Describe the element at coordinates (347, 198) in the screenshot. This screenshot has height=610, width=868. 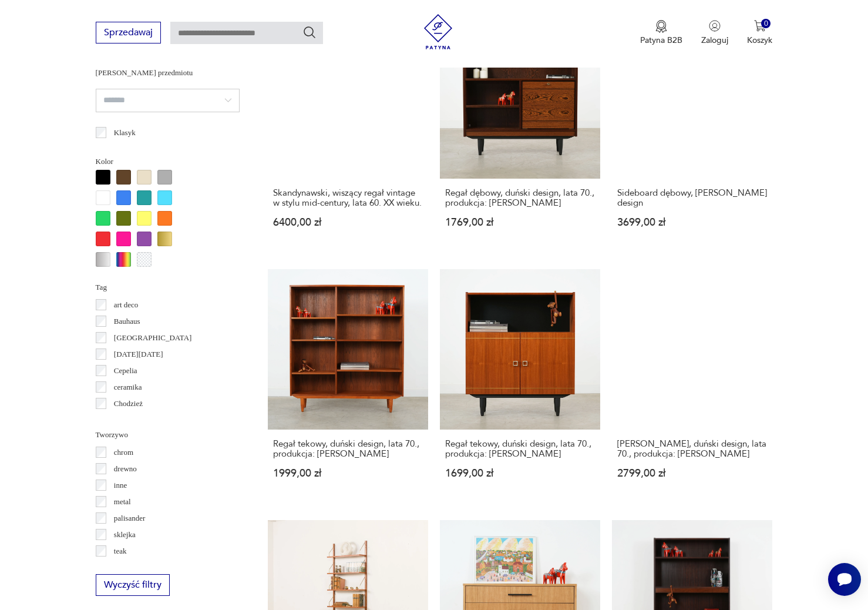
I see `h3: Skandynawski, wiszący regał vintage w stylu mid-century, lata 60. XX wieku.` at that location.